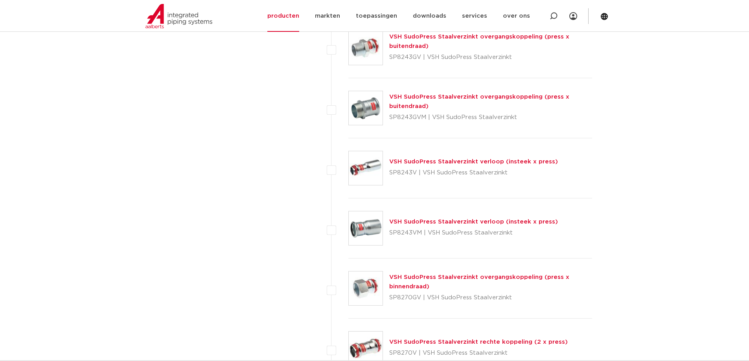  Describe the element at coordinates (473, 233) in the screenshot. I see `p: SP8243VM | VSH SudoPress Staalverzinkt` at that location.